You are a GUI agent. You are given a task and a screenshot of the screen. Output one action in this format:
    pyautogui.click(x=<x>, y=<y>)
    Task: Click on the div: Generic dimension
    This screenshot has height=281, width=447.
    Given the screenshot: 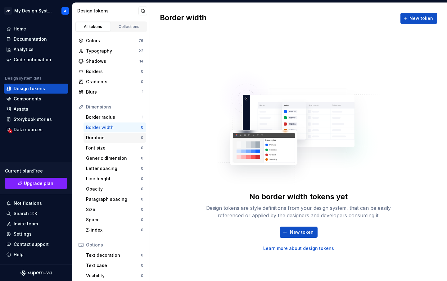 What is the action you would take?
    pyautogui.click(x=113, y=158)
    